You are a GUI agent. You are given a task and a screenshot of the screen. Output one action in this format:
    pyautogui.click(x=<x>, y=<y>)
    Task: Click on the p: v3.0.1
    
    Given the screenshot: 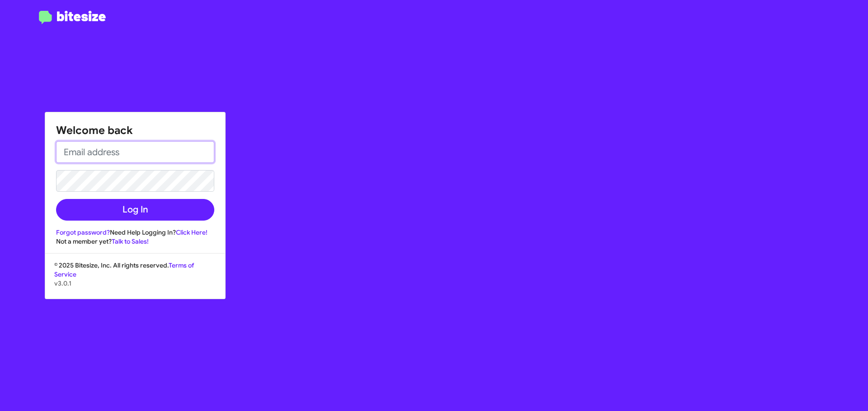 What is the action you would take?
    pyautogui.click(x=135, y=284)
    